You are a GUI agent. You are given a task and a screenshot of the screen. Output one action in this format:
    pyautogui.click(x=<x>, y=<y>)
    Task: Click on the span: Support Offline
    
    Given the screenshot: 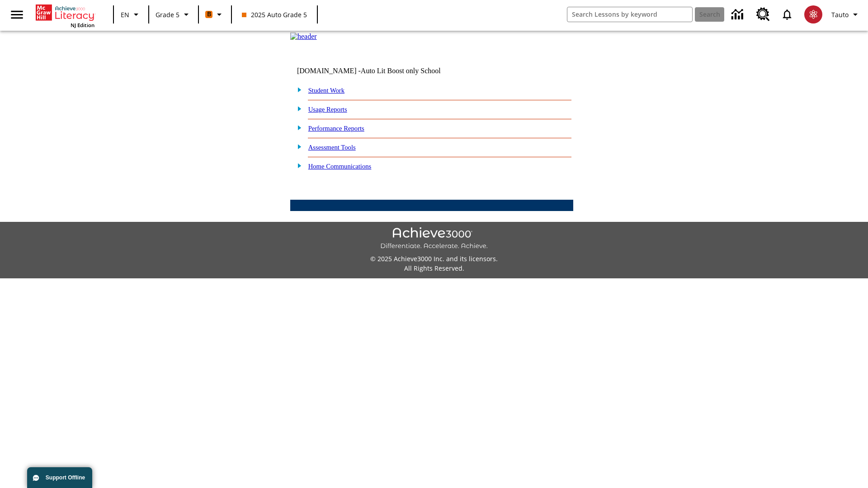 What is the action you would take?
    pyautogui.click(x=65, y=477)
    